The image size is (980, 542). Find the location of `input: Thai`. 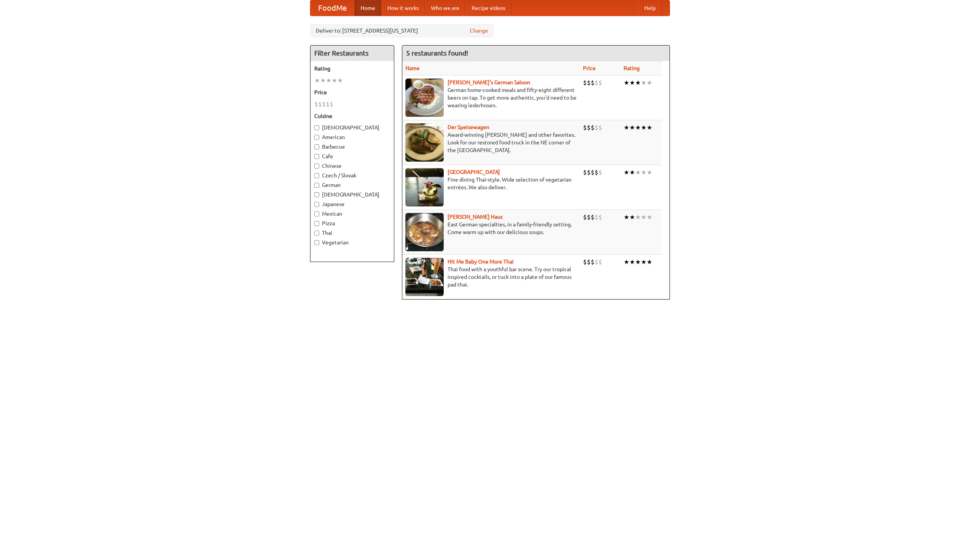

input: Thai is located at coordinates (316, 233).